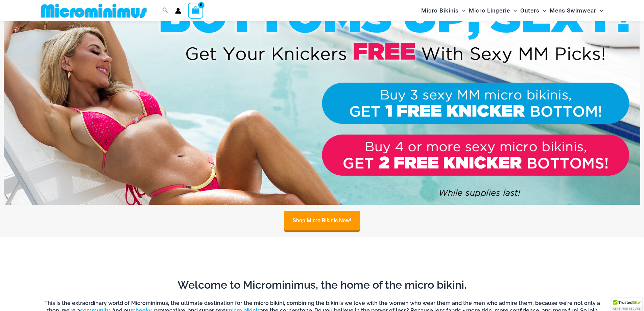 The height and width of the screenshot is (311, 644). I want to click on span: Mens Swimwear, so click(573, 11).